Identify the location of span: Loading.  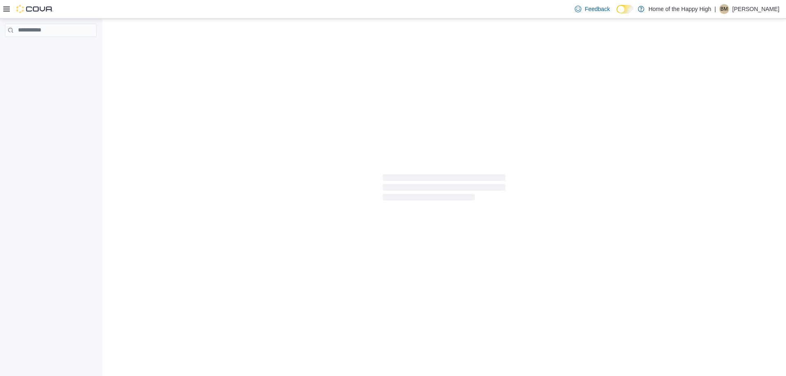
(444, 189).